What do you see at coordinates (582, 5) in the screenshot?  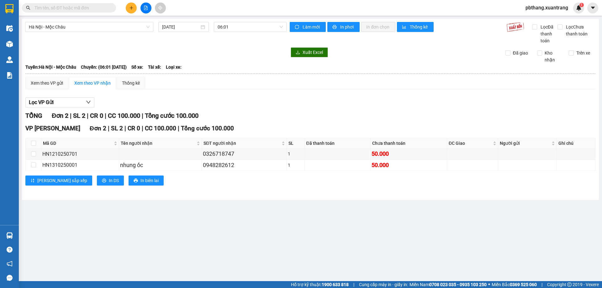 I see `span: 1` at bounding box center [582, 5].